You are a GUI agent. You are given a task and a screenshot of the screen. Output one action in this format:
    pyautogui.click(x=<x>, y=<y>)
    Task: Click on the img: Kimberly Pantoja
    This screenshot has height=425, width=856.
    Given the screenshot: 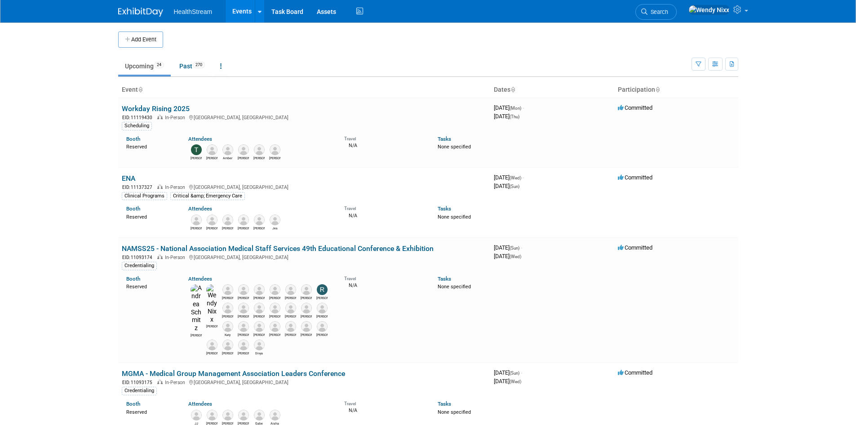 What is the action you would take?
    pyautogui.click(x=244, y=220)
    